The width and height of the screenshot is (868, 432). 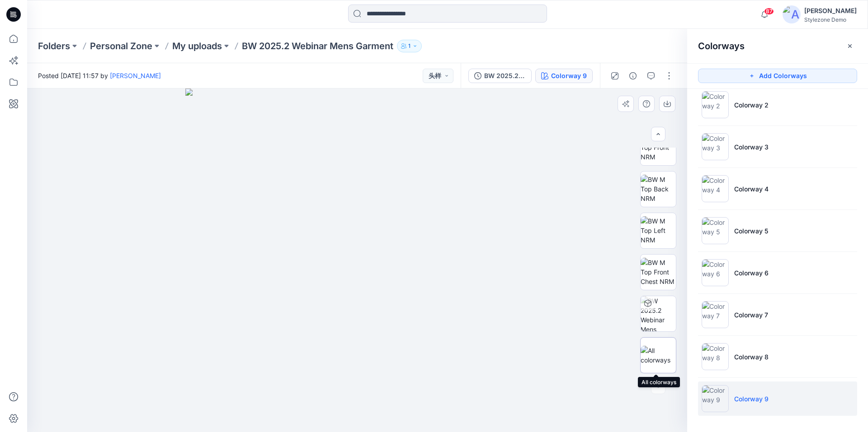 I want to click on a: Folders, so click(x=54, y=46).